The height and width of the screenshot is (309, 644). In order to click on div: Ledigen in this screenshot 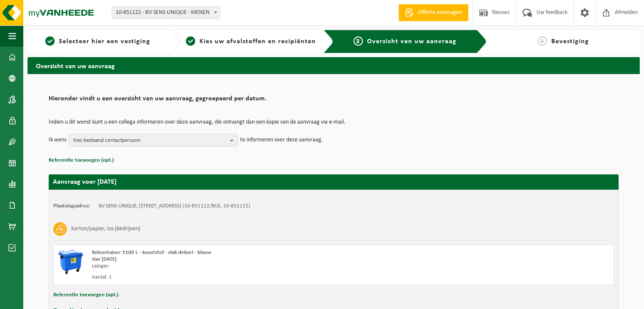, I will do `click(229, 266)`.